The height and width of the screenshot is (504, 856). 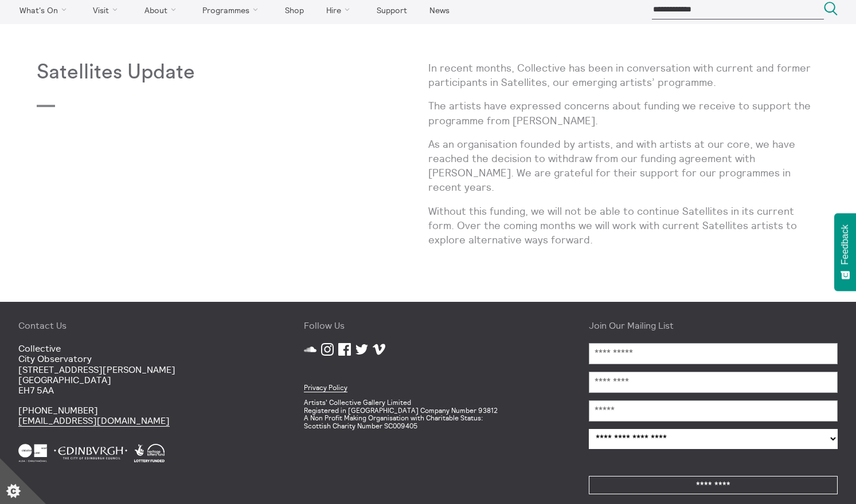 What do you see at coordinates (845, 244) in the screenshot?
I see `span: Feedback` at bounding box center [845, 244].